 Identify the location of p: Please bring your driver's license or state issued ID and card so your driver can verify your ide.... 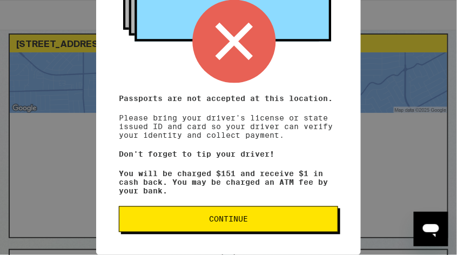
(228, 117).